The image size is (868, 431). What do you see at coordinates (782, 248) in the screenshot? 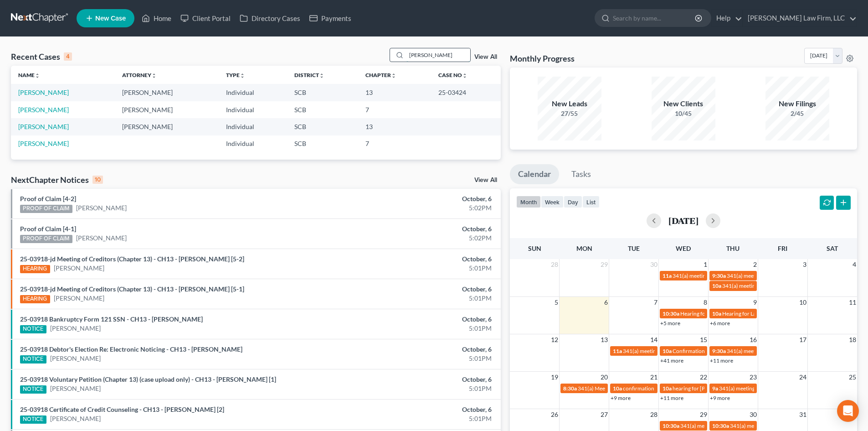
I see `span: Fri` at bounding box center [782, 248].